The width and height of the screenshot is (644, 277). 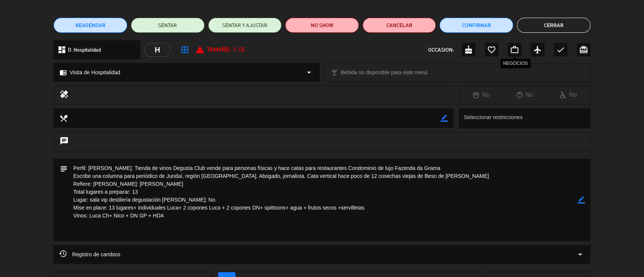 What do you see at coordinates (90, 25) in the screenshot?
I see `button: REAGENDAR` at bounding box center [90, 25].